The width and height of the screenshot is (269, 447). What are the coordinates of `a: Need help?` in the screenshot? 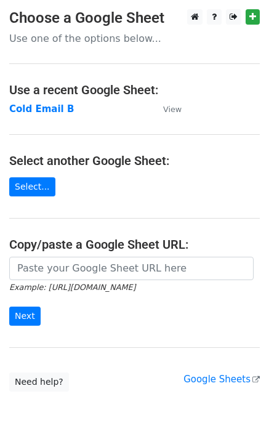 It's located at (39, 382).